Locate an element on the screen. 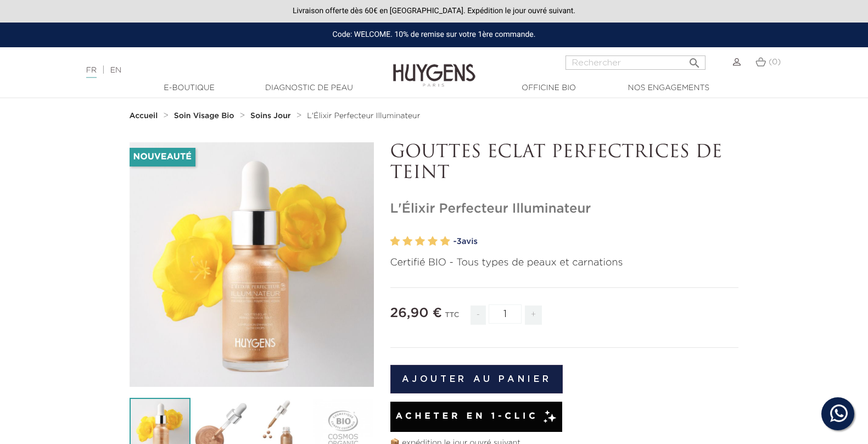 This screenshot has width=868, height=444. p: Certifié BIO - Tous types de peaux et carnations is located at coordinates (564, 263).